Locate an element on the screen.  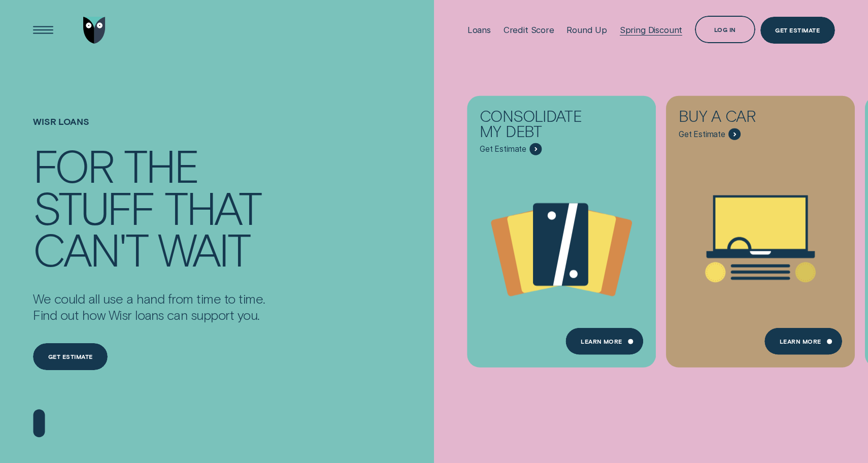
div: stuff is located at coordinates (93, 208).